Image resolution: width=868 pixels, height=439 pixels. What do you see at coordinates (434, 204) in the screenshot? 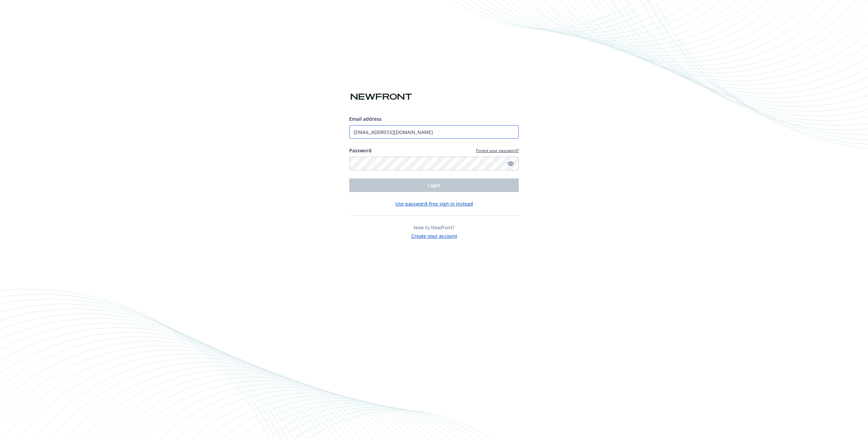
I see `button: Use password-free sign in instead` at bounding box center [434, 204].